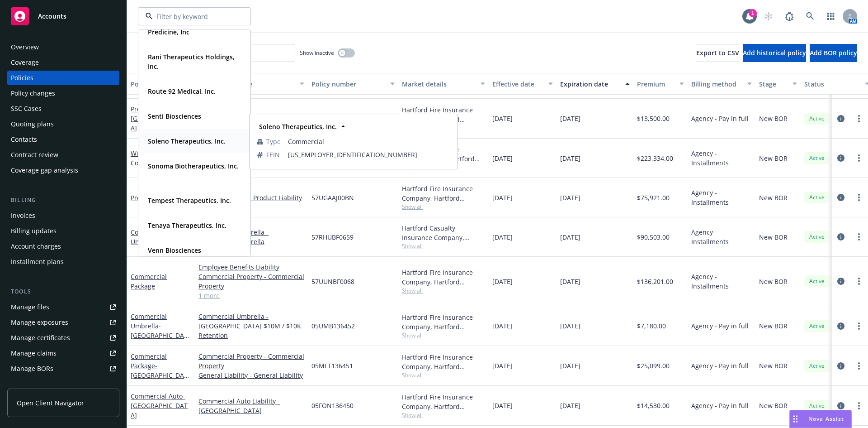  I want to click on div: Tools, so click(63, 292).